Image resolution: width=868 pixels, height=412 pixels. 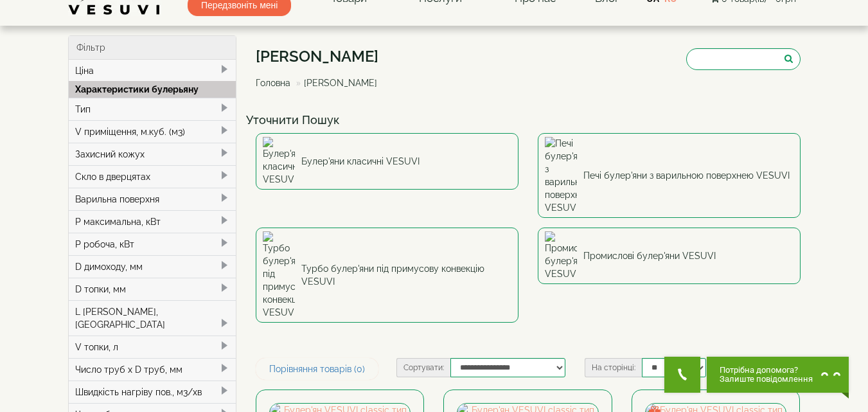 I want to click on label: На сторінці:, so click(x=613, y=368).